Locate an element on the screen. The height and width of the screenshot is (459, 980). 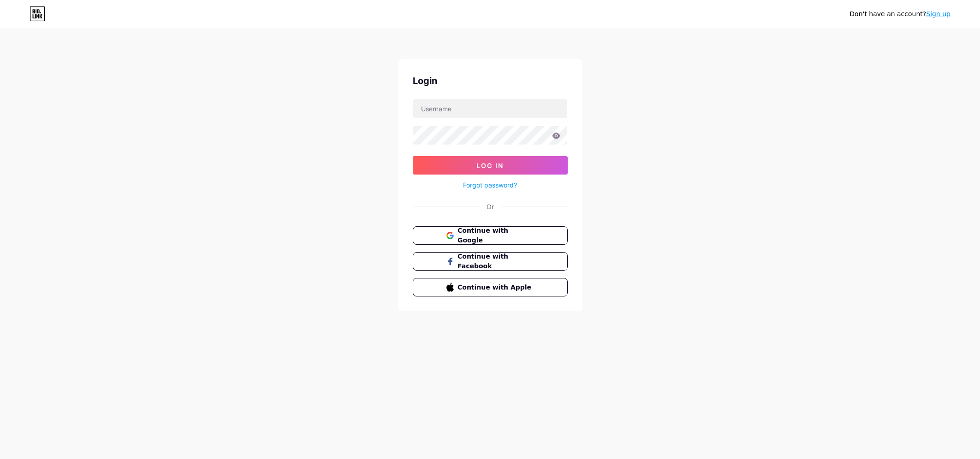
button: Continue with Facebook is located at coordinates (490, 261).